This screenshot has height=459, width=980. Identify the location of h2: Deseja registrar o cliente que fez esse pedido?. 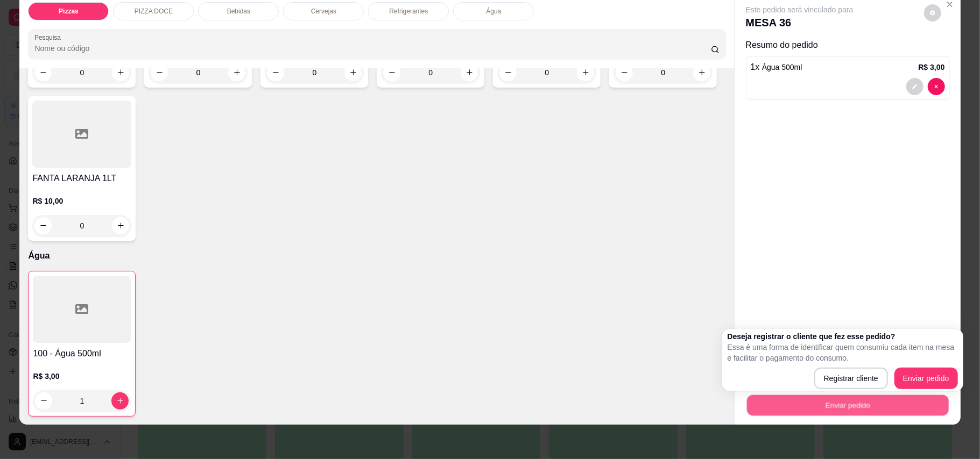
(843, 337).